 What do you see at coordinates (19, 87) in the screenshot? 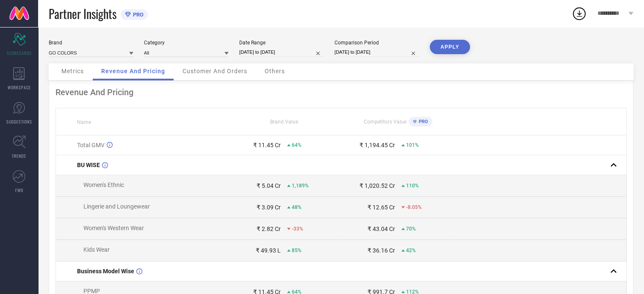
I see `span: WORKSPACE` at bounding box center [19, 87].